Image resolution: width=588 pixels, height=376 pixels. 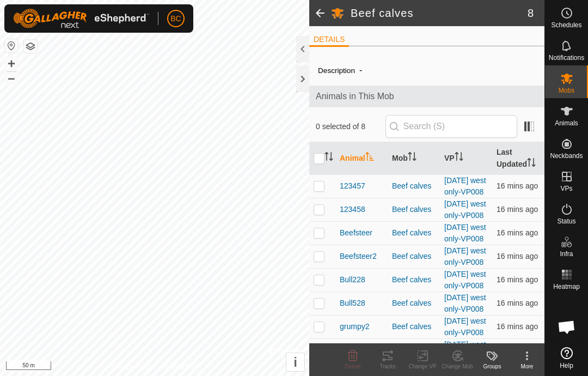 What do you see at coordinates (566, 156) in the screenshot?
I see `span: Neckbands` at bounding box center [566, 156].